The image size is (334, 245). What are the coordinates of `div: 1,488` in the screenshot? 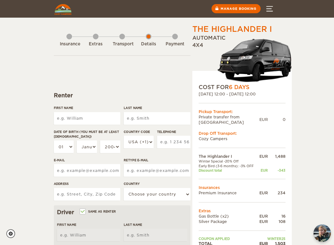 It's located at (277, 156).